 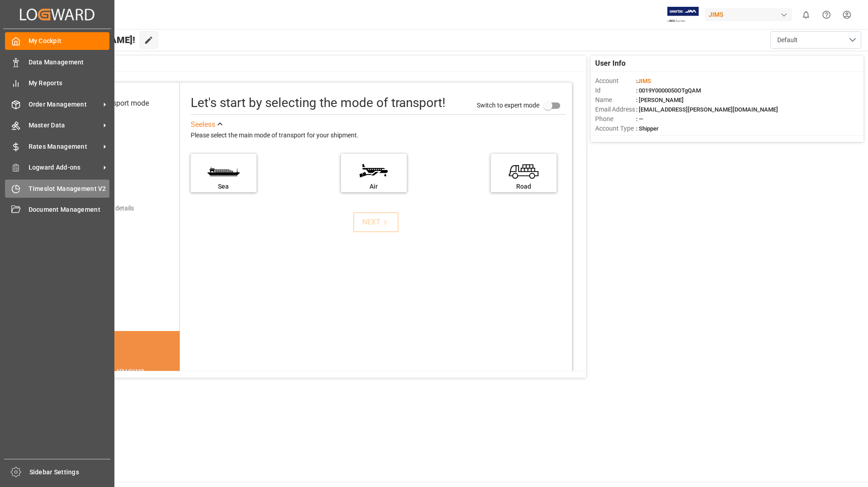 I want to click on span: Logward Add-ons, so click(x=65, y=168).